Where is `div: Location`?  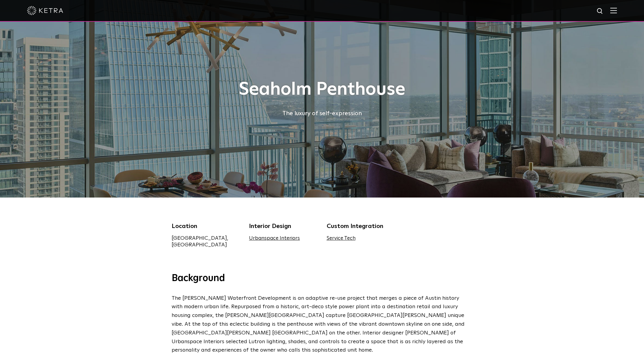
div: Location is located at coordinates (206, 226).